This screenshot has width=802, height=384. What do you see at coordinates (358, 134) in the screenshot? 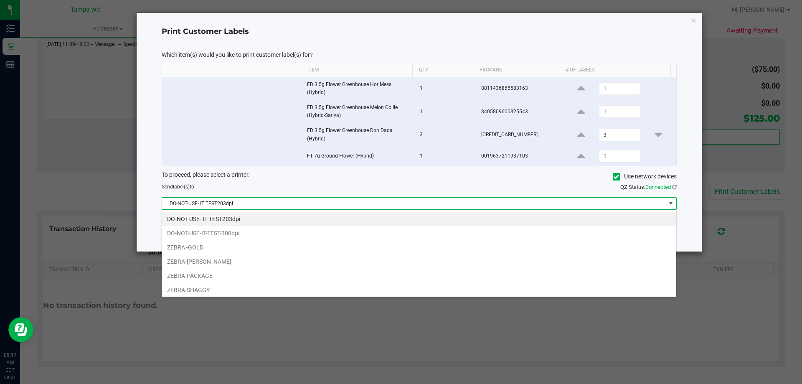
I see `td: FD 3.5g Flower Greenhouse Don Dada (Hybrid)` at bounding box center [358, 134].